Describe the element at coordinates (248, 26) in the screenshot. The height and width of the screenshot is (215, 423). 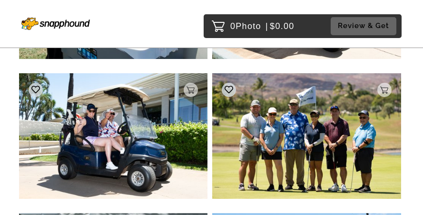
I see `span: Photo` at that location.